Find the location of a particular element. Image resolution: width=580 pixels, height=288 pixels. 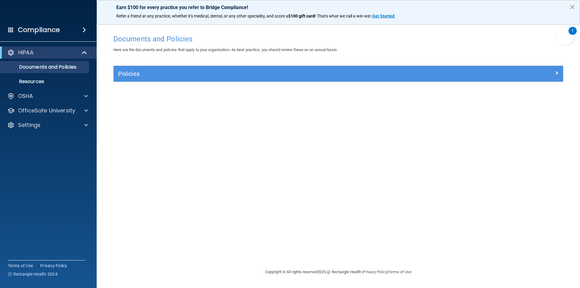

h4: Compliance is located at coordinates (39, 30).